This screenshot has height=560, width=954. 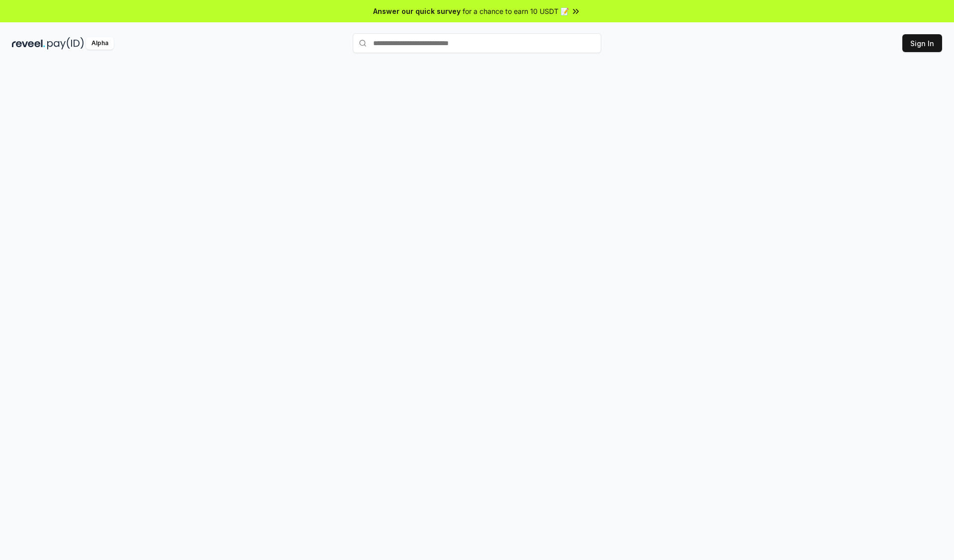 I want to click on div: Alpha, so click(x=100, y=43).